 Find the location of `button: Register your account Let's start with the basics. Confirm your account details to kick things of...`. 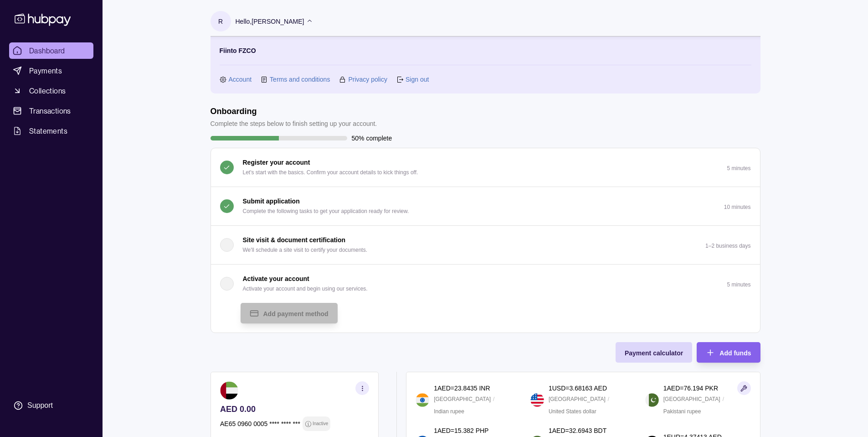

button: Register your account Let's start with the basics. Confirm your account details to kick things of... is located at coordinates (485, 167).